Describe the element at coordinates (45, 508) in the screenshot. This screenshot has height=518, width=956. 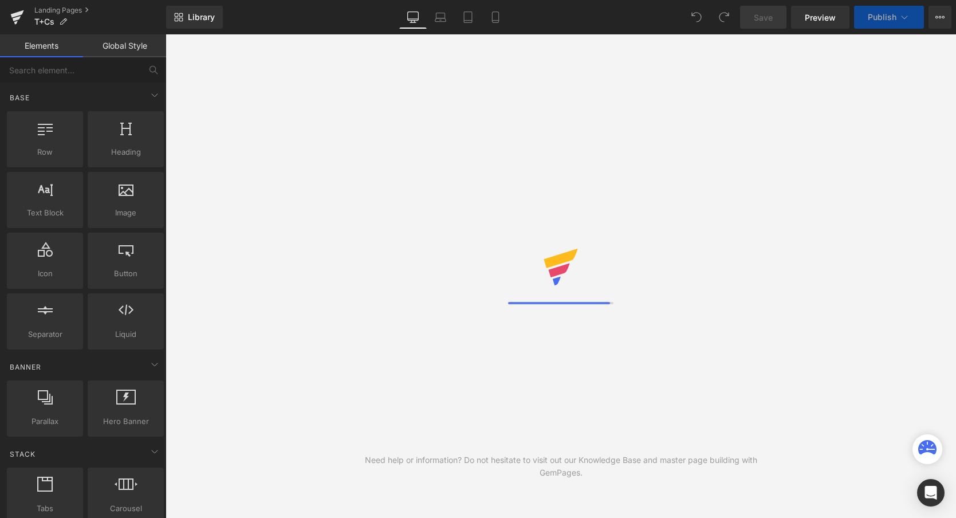
I see `span: Tabs` at that location.